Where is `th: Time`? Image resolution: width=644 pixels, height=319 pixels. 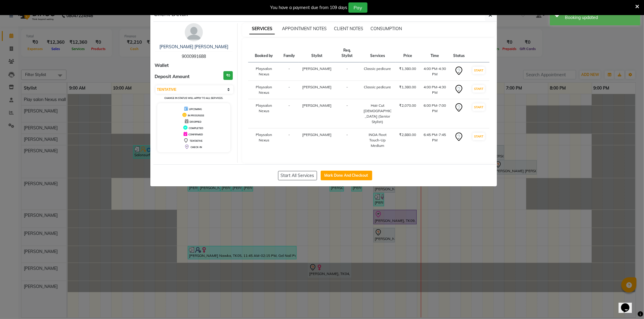 th: Time is located at coordinates (434, 53).